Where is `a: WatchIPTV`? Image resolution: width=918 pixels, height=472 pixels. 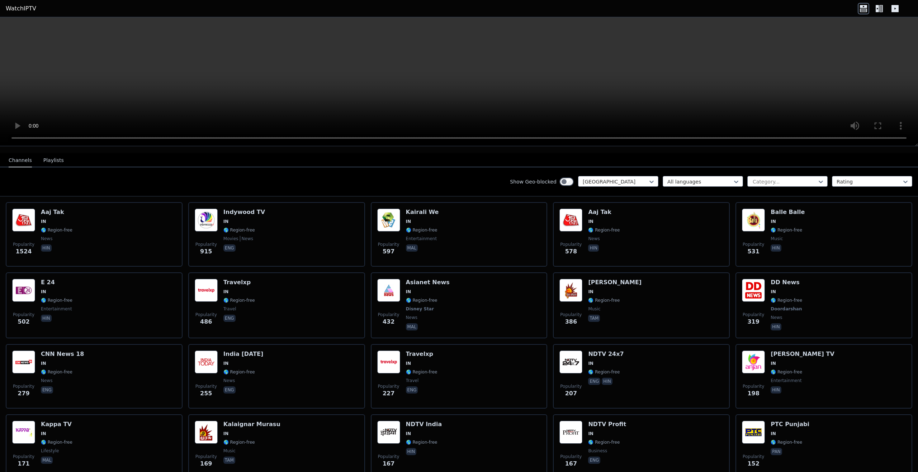
a: WatchIPTV is located at coordinates (21, 9).